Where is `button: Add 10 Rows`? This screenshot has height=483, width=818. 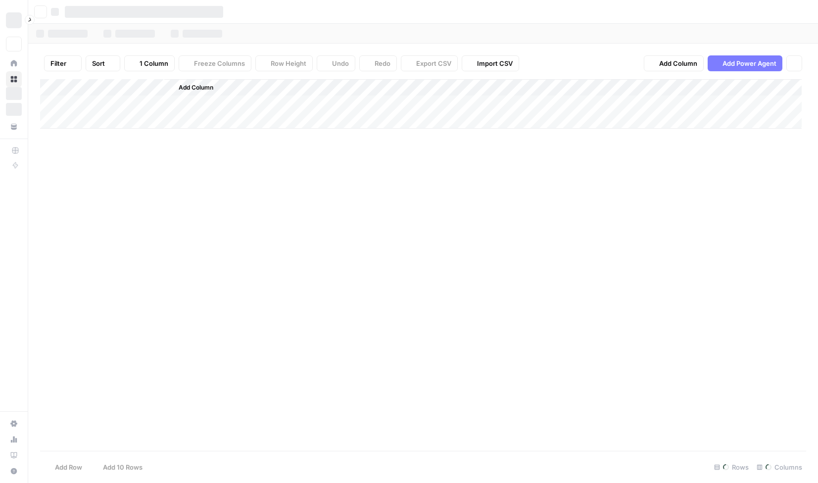
button: Add 10 Rows is located at coordinates (118, 467).